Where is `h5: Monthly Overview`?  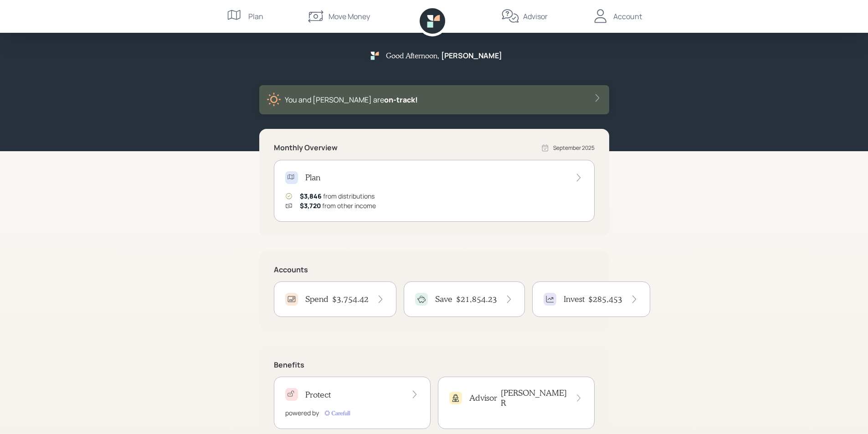
h5: Monthly Overview is located at coordinates (306, 148).